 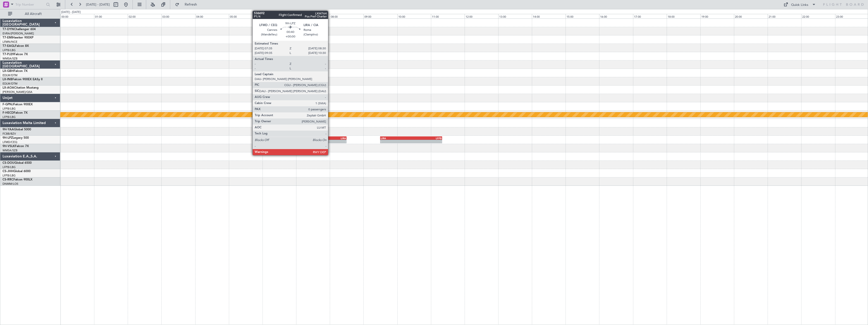 I want to click on div: 05:00, so click(x=246, y=16).